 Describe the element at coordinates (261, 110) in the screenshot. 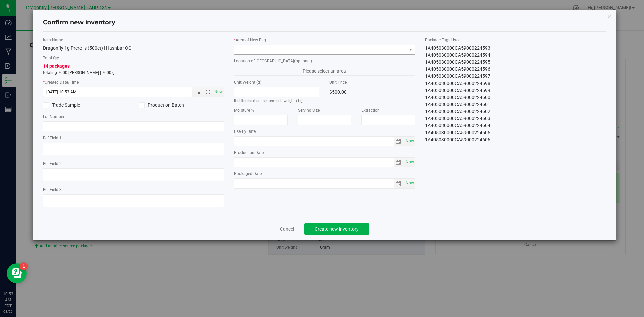

I see `label: Moisture %` at that location.